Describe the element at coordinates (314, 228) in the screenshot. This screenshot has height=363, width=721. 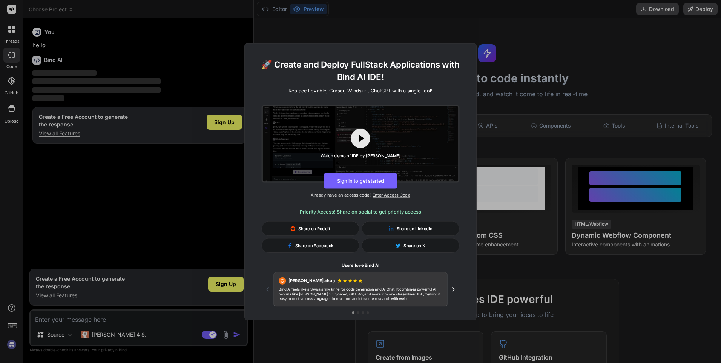
I see `span: Share on Reddit` at that location.